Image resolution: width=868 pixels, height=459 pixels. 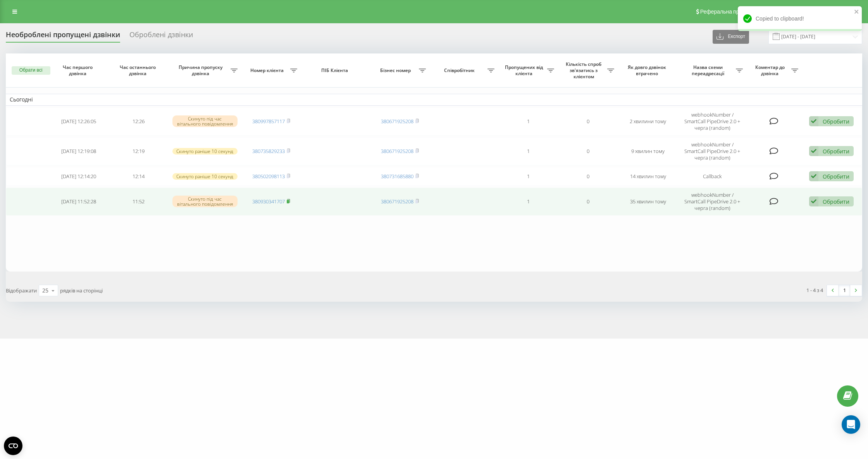 I want to click on a: 1, so click(x=844, y=290).